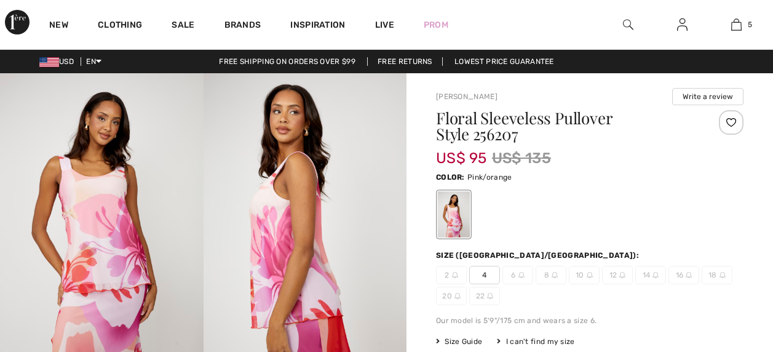  I want to click on span: EN, so click(93, 62).